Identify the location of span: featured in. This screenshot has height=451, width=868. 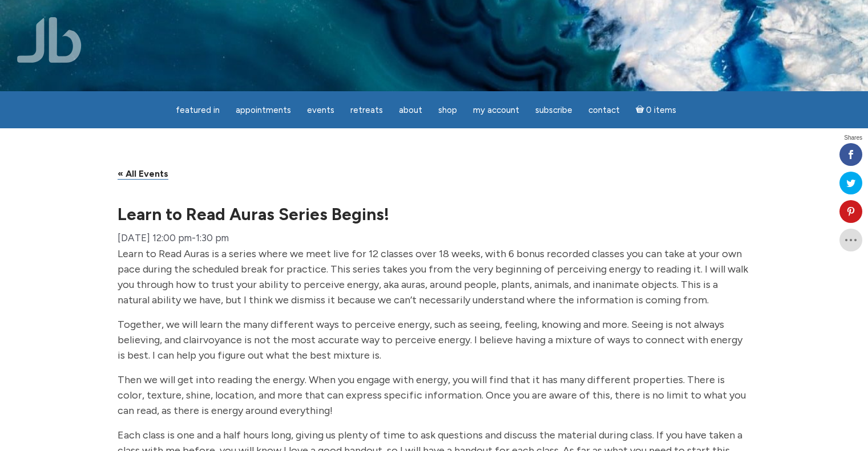
(197, 110).